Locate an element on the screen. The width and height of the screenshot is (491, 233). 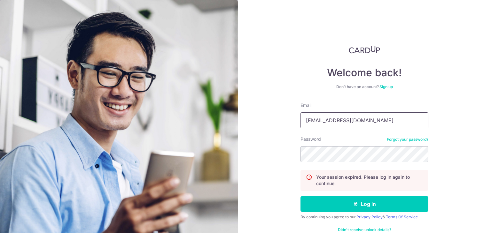
label: Password is located at coordinates (310, 139).